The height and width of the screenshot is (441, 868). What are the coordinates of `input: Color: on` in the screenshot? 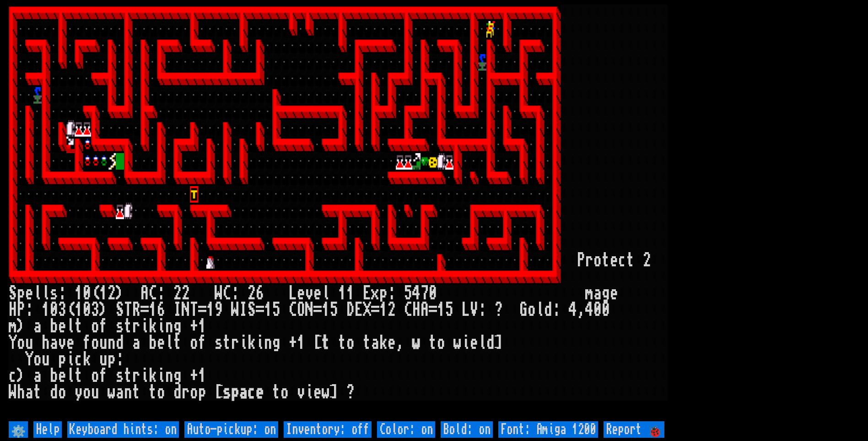 It's located at (406, 429).